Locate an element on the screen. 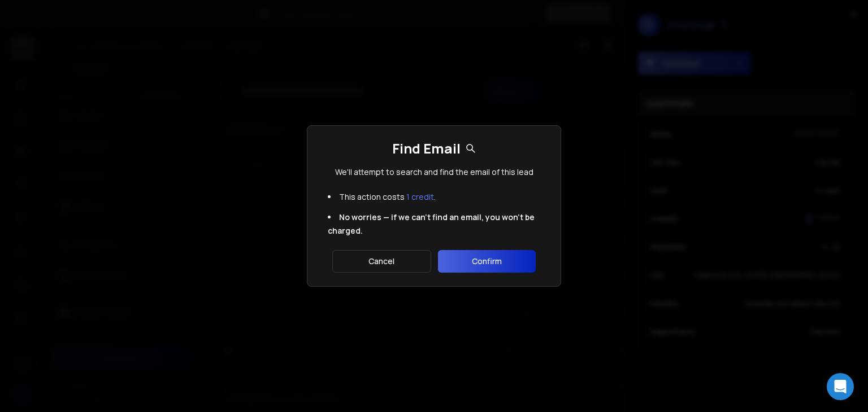  span: 1 credit is located at coordinates (419, 197).